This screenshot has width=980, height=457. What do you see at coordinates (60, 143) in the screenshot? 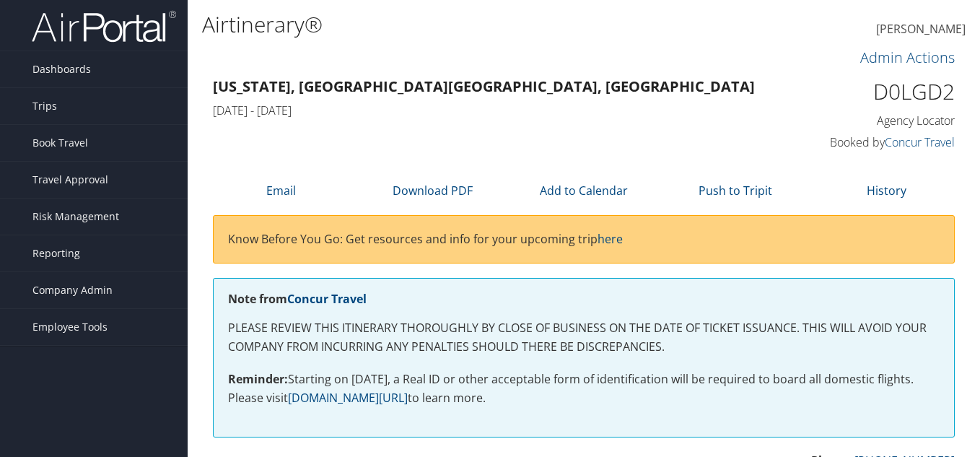
I see `span: Book Travel` at bounding box center [60, 143].